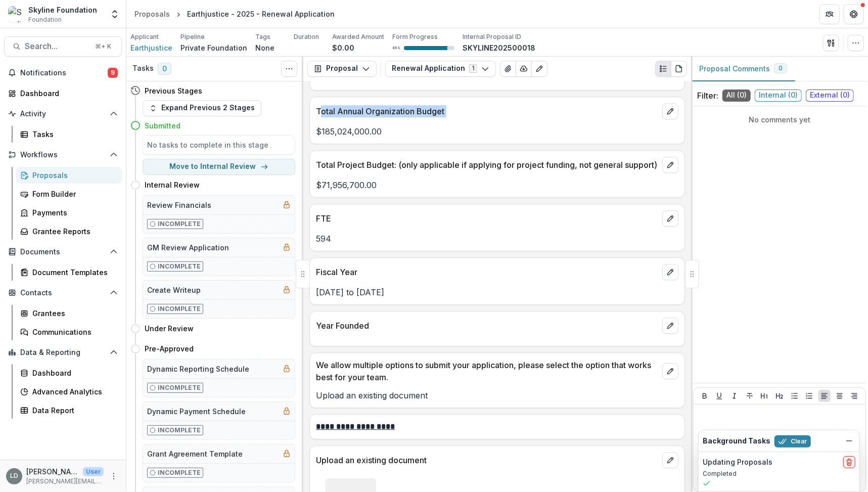  Describe the element at coordinates (62, 73) in the screenshot. I see `button: Notifications9` at that location.